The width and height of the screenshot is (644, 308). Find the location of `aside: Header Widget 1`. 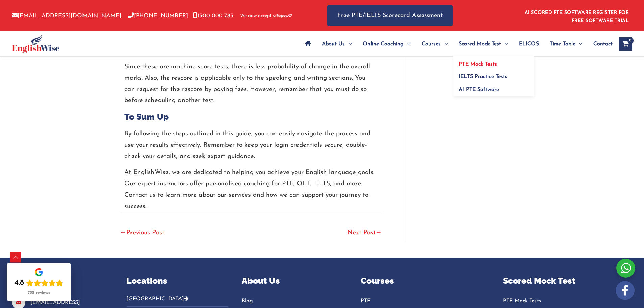

aside: Header Widget 1 is located at coordinates (576, 16).